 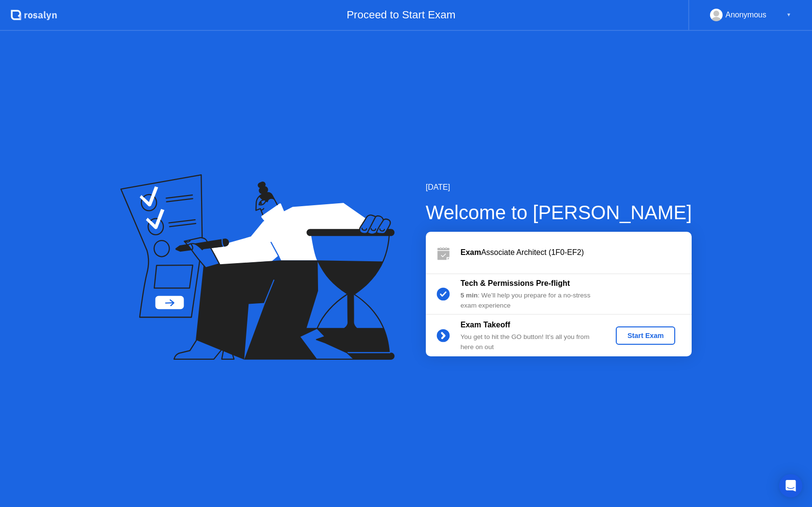 What do you see at coordinates (515, 283) in the screenshot?
I see `b: Tech & Permissions Pre-flight` at bounding box center [515, 283].